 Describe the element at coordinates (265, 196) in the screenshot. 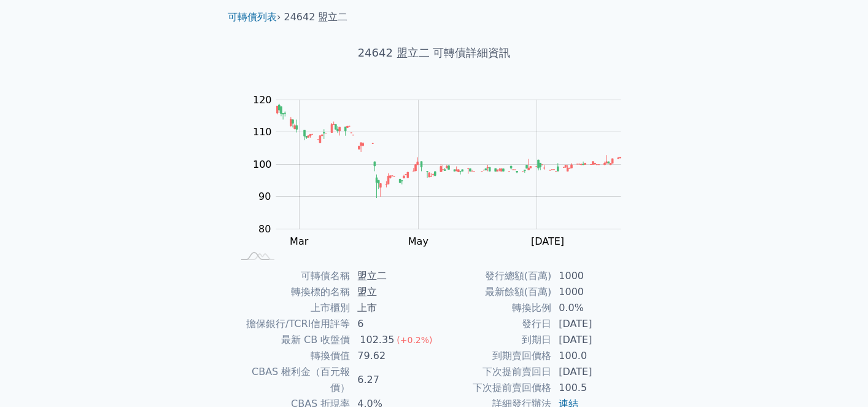

I see `tspan: 90` at that location.